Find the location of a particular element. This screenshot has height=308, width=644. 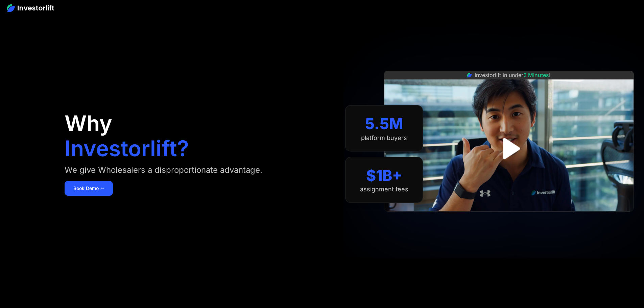

span: 2 Minutes is located at coordinates (536, 75).